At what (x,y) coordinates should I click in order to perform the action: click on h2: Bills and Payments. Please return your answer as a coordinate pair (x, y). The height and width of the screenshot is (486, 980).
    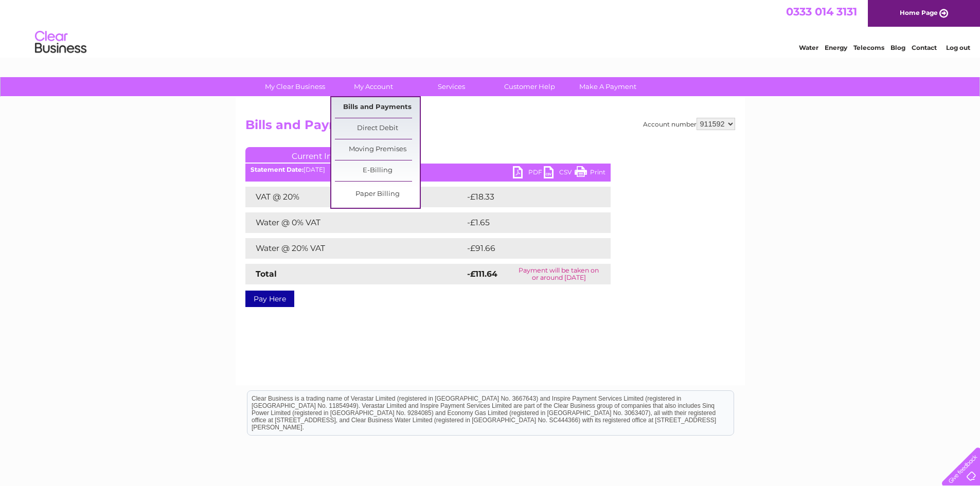
    Looking at the image, I should click on (490, 128).